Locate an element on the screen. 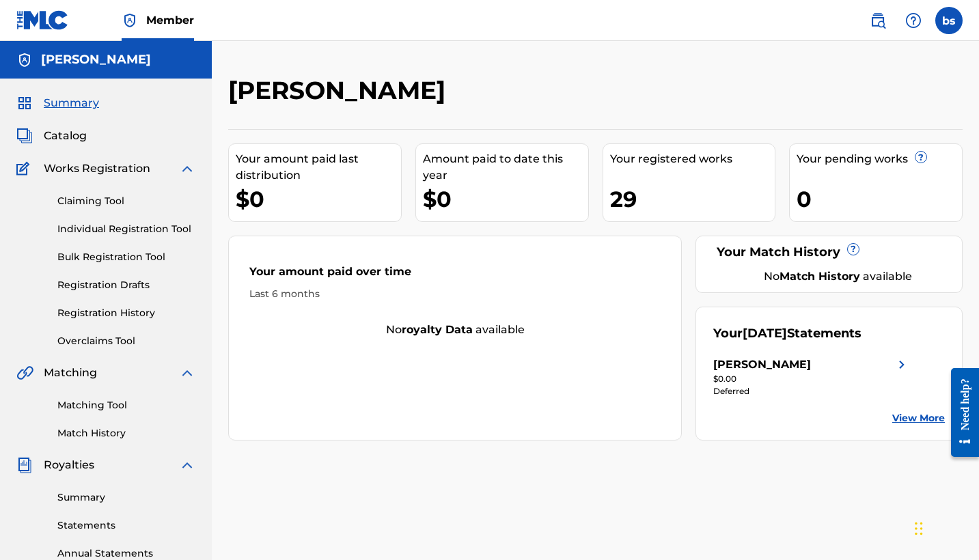 The width and height of the screenshot is (979, 560). div: Last 6 months is located at coordinates (455, 294).